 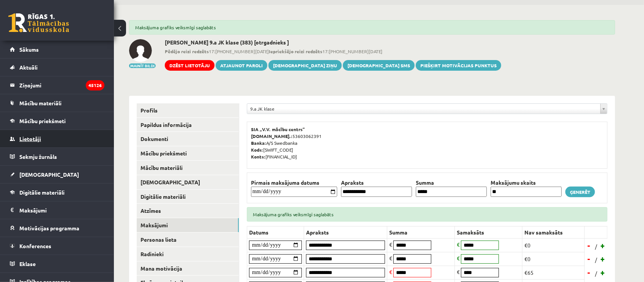 I want to click on span: Sākums, so click(x=29, y=50).